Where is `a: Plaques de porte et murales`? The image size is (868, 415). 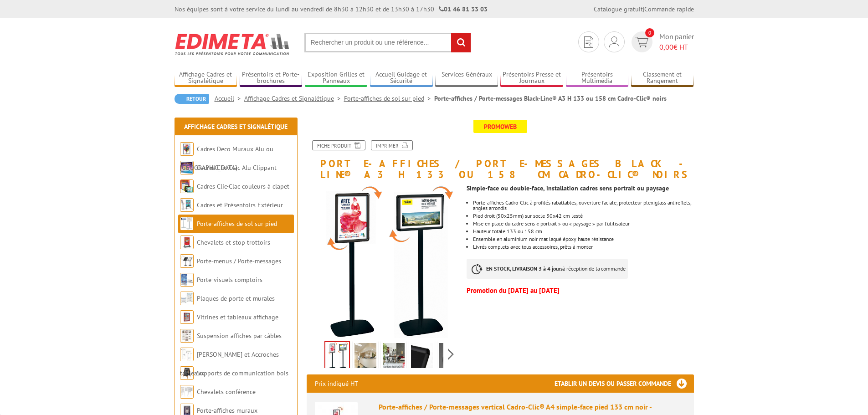
a: Plaques de porte et murales is located at coordinates (235, 298).